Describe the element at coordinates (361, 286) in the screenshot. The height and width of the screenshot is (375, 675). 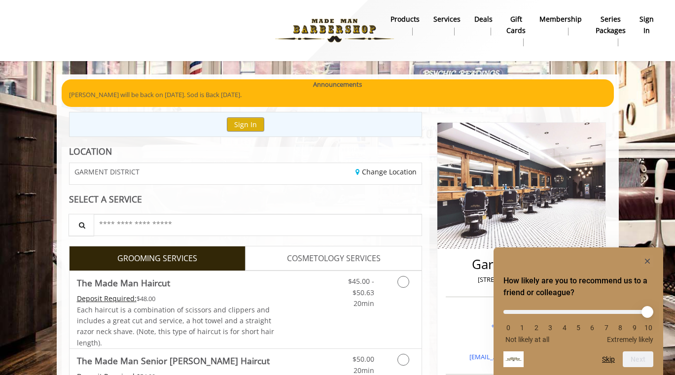
I see `span: $45.00 - $50.63` at that location.